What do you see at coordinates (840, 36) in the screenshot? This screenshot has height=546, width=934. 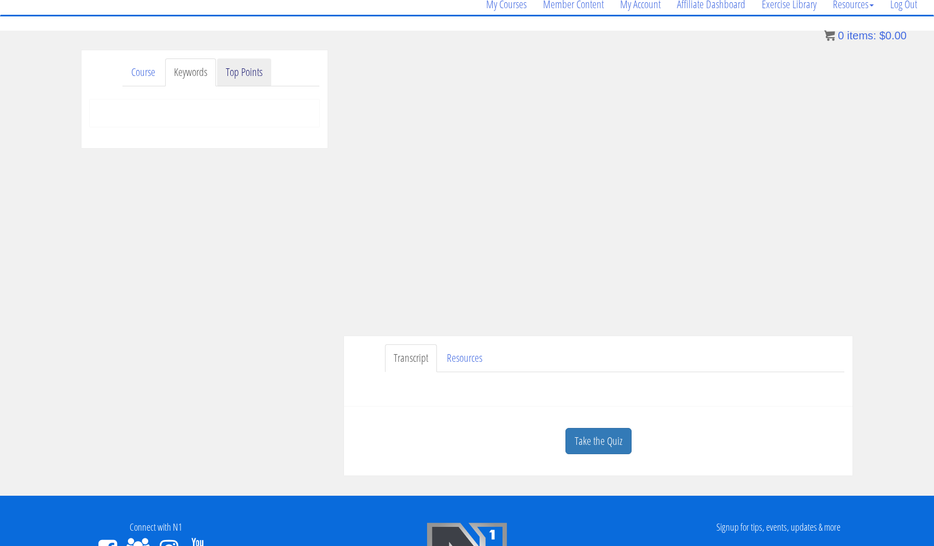 I see `span: 0` at bounding box center [840, 36].